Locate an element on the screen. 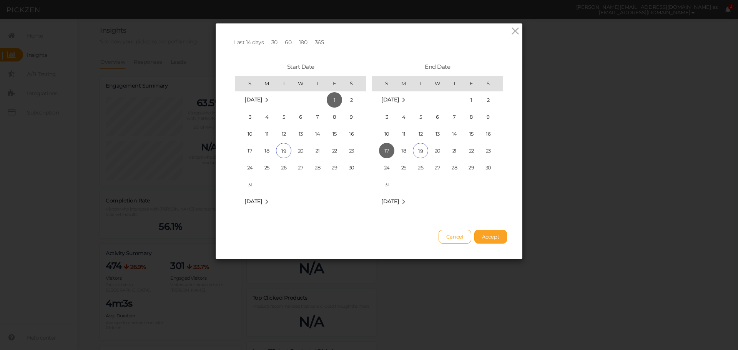  th: W is located at coordinates (438, 83).